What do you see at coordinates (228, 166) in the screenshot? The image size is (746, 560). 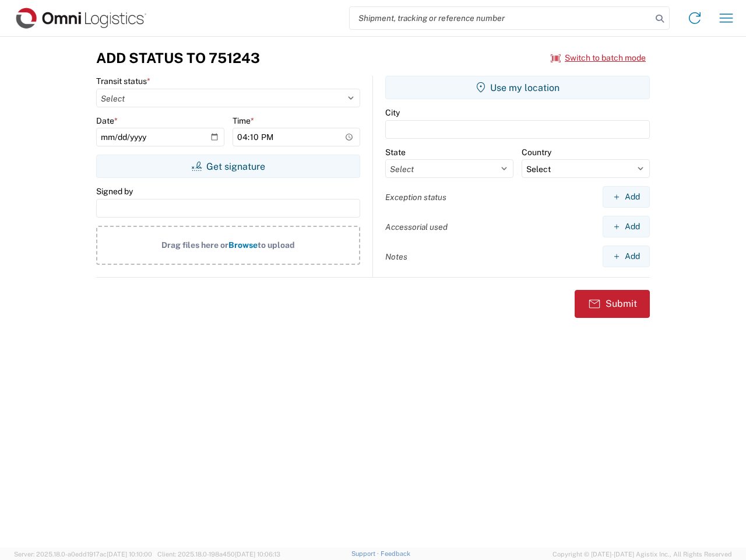 I see `button: Get signature` at bounding box center [228, 166].